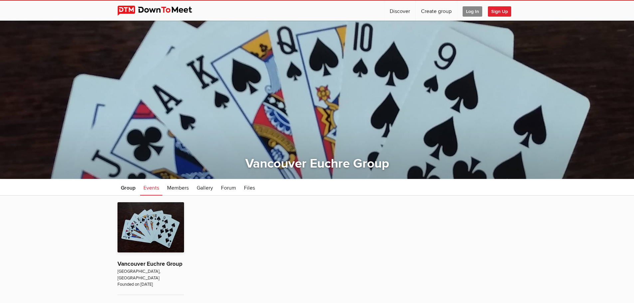 Image resolution: width=634 pixels, height=303 pixels. Describe the element at coordinates (205, 187) in the screenshot. I see `a: Gallery` at that location.